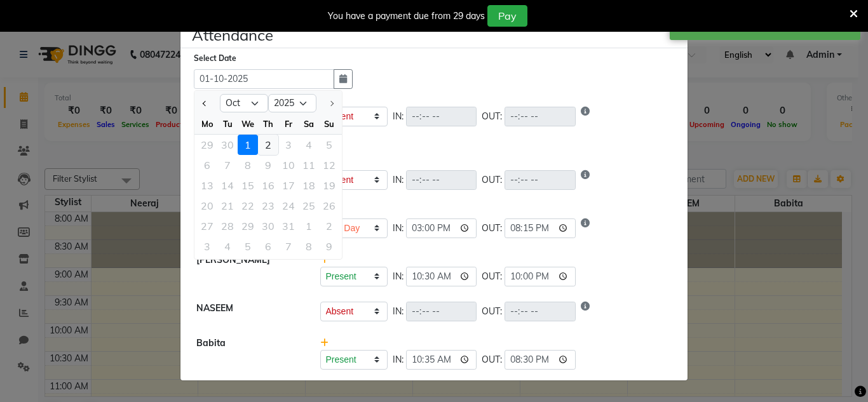 This screenshot has width=868, height=402. Describe the element at coordinates (268, 124) in the screenshot. I see `div: Th` at that location.